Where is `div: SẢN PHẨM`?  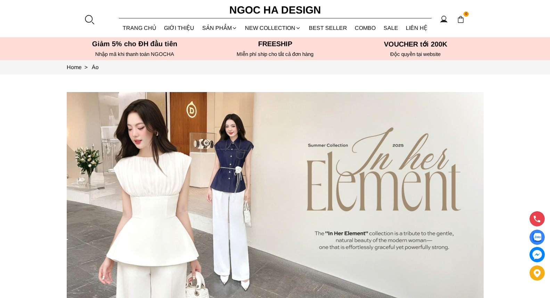 div: SẢN PHẨM is located at coordinates (220, 28).